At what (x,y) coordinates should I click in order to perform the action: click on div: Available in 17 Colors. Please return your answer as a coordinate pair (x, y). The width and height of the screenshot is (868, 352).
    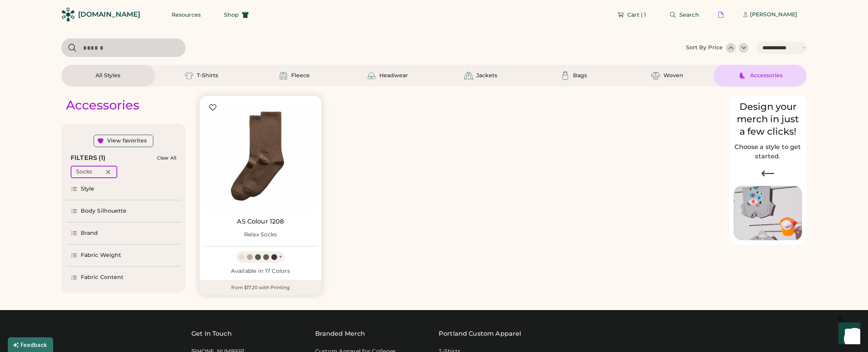
    Looking at the image, I should click on (261, 271).